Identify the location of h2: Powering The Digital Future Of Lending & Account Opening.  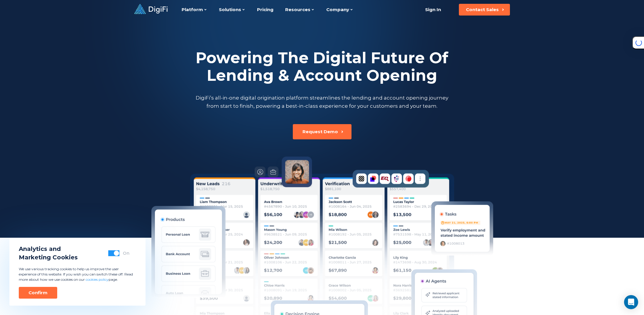
(322, 67).